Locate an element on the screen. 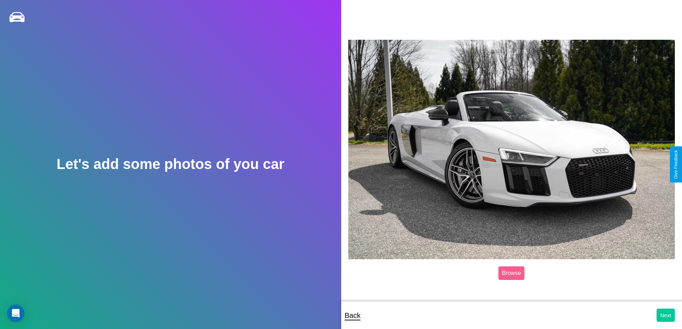  button: Next is located at coordinates (665, 315).